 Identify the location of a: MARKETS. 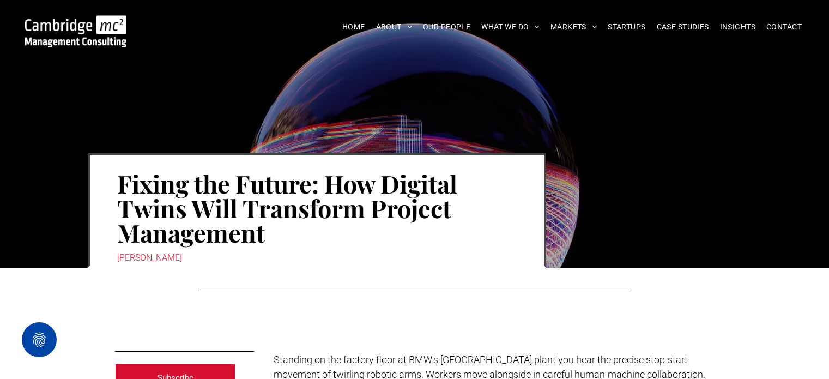
(573, 27).